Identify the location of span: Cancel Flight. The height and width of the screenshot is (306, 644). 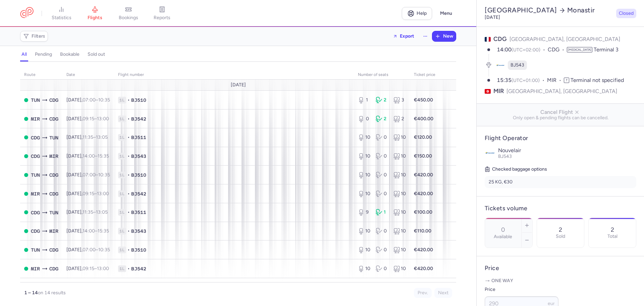
(561, 112).